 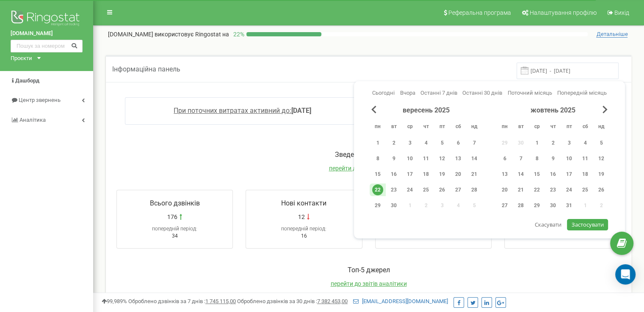 What do you see at coordinates (474, 158) in the screenshot?
I see `div: 14` at bounding box center [474, 158].